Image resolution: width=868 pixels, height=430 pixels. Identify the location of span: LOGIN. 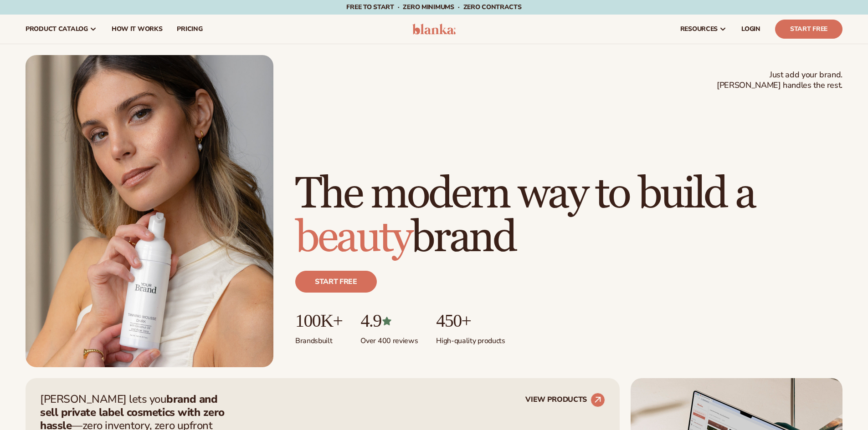
(751, 29).